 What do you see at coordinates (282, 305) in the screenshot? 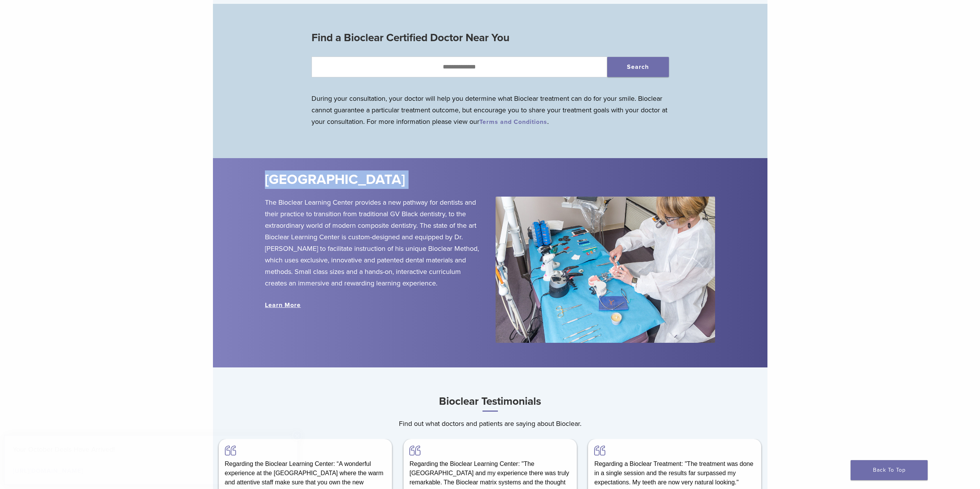
I see `a: Learn More` at bounding box center [282, 305].